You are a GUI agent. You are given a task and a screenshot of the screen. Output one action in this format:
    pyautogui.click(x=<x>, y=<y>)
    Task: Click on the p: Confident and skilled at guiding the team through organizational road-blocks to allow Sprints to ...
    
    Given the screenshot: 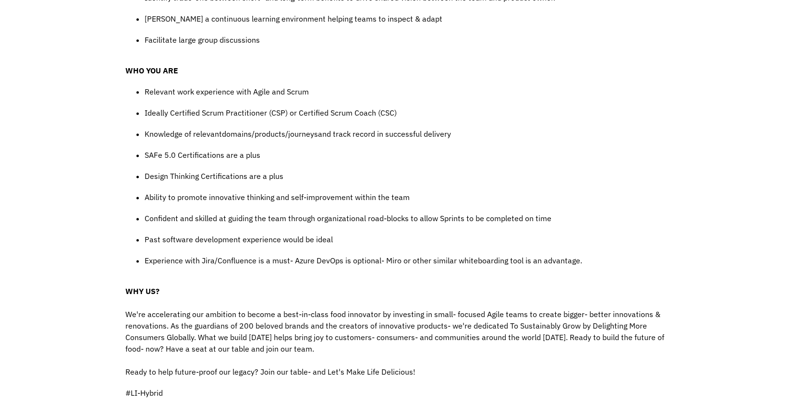 What is the action you would take?
    pyautogui.click(x=406, y=218)
    